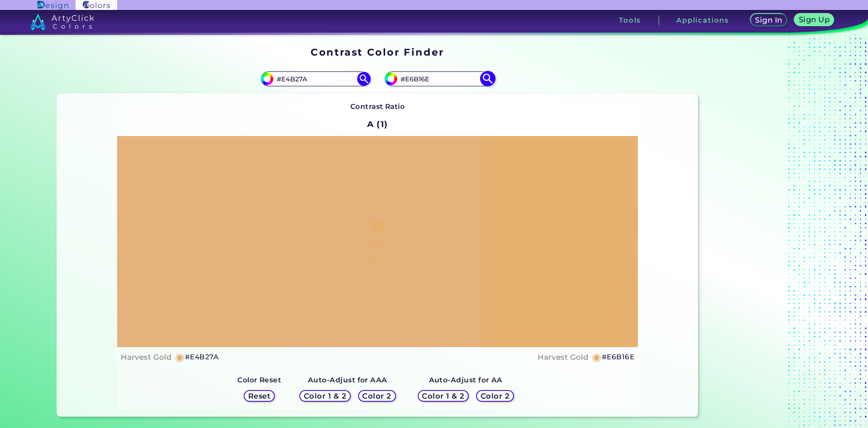 The height and width of the screenshot is (428, 868). What do you see at coordinates (630, 20) in the screenshot?
I see `h3: Tools` at bounding box center [630, 20].